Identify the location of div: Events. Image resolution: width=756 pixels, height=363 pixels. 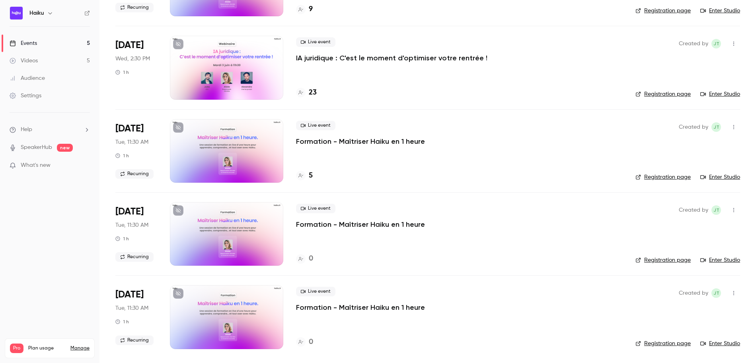
(23, 43).